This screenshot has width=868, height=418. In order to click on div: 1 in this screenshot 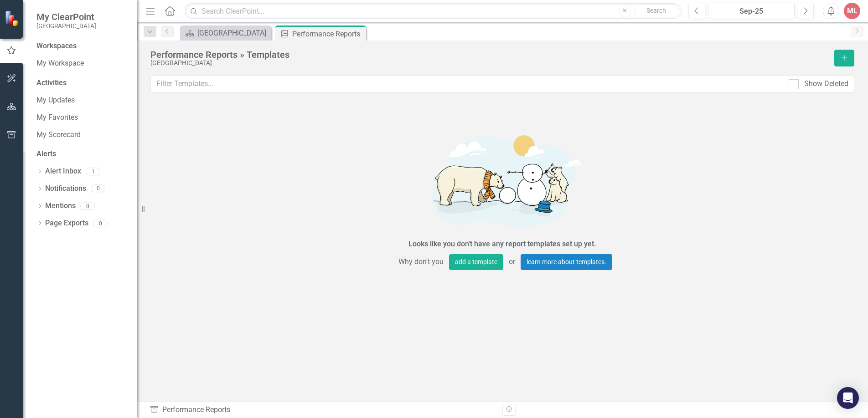, I will do `click(93, 172)`.